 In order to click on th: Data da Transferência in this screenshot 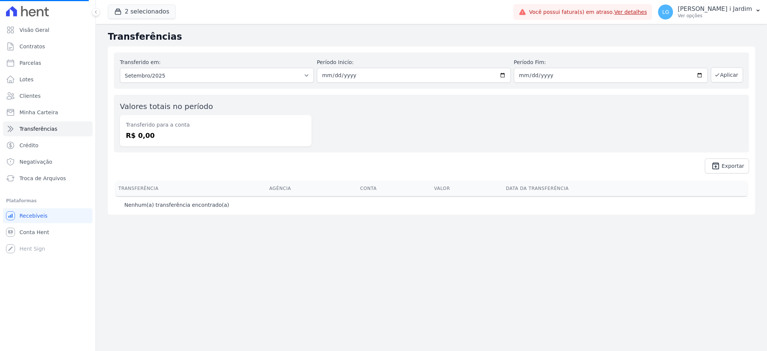, I will do `click(615, 188)`.